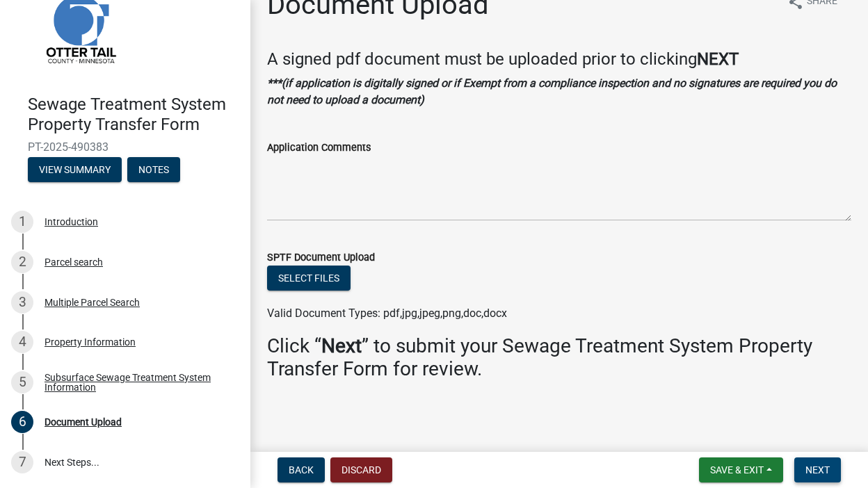 The height and width of the screenshot is (488, 868). I want to click on button: Select files, so click(308, 278).